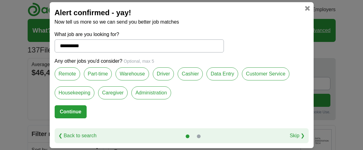  I want to click on label: Part-time, so click(98, 74).